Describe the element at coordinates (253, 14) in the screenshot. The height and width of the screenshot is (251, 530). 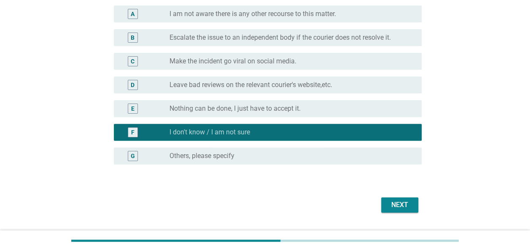
I see `label: I am not aware there is any other recourse to this matter.` at that location.